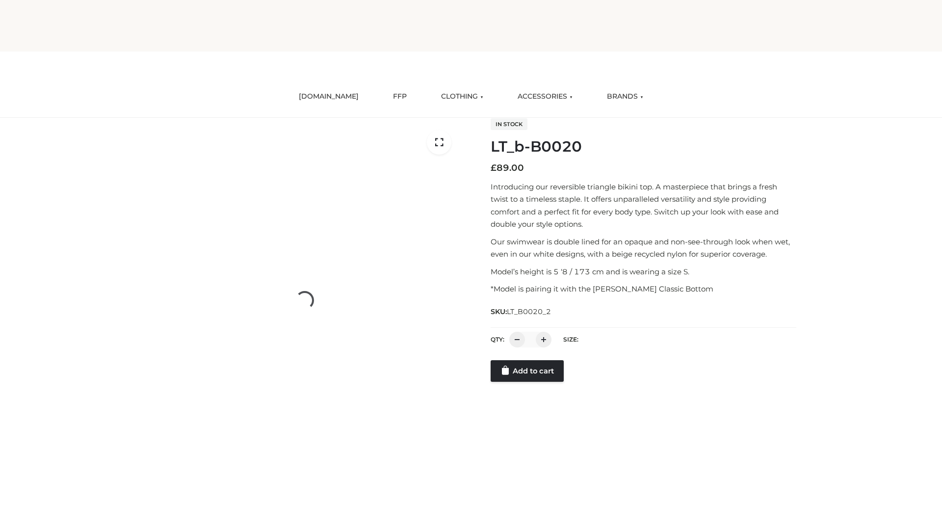  What do you see at coordinates (545, 97) in the screenshot?
I see `a: ACCESSORIES` at bounding box center [545, 97].